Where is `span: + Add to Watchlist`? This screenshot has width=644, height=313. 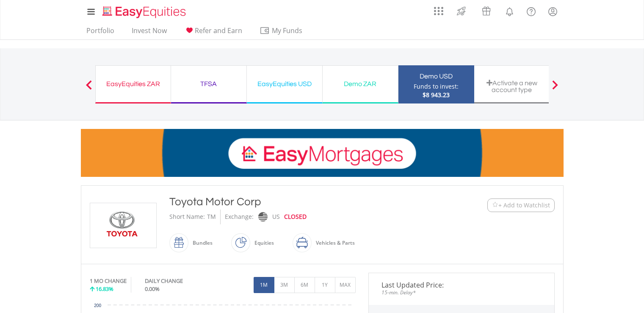 span: + Add to Watchlist is located at coordinates (524, 205).